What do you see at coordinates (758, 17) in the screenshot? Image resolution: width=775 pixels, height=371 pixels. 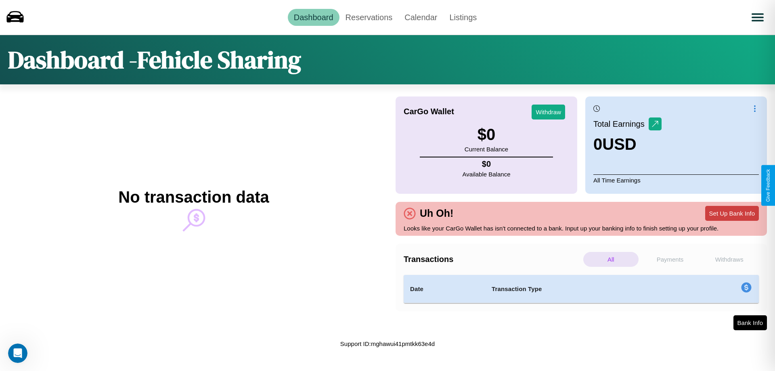 I see `button: Open menu` at bounding box center [758, 17].